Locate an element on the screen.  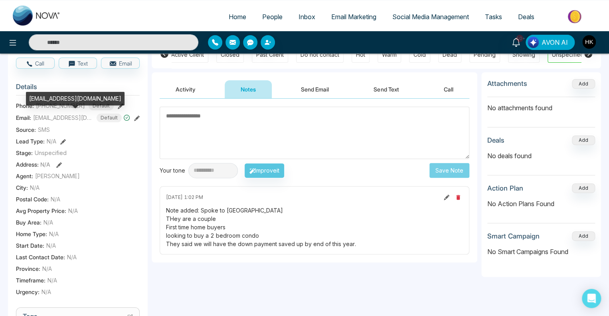
button: Text is located at coordinates (78, 63).